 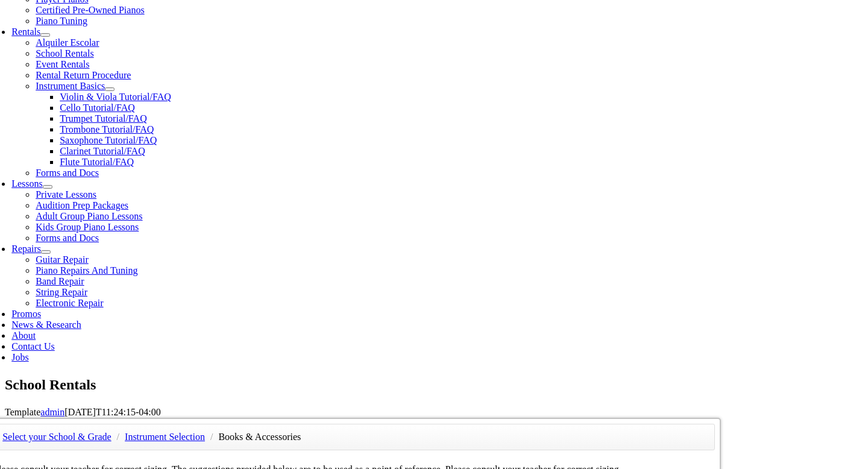 I want to click on span: Band Repair, so click(x=60, y=281).